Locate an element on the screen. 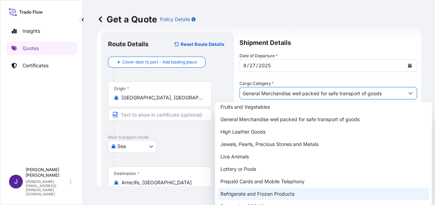 The image size is (435, 205). span: J is located at coordinates (16, 182).